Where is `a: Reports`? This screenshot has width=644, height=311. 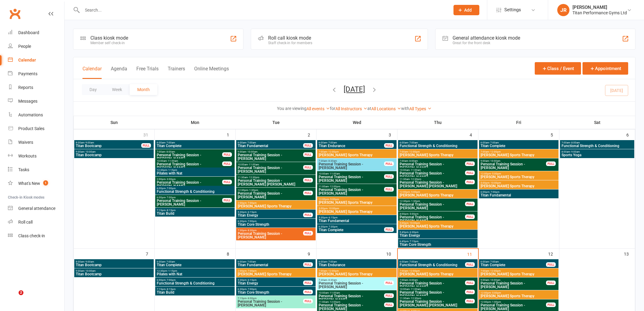 a: Reports is located at coordinates (36, 88).